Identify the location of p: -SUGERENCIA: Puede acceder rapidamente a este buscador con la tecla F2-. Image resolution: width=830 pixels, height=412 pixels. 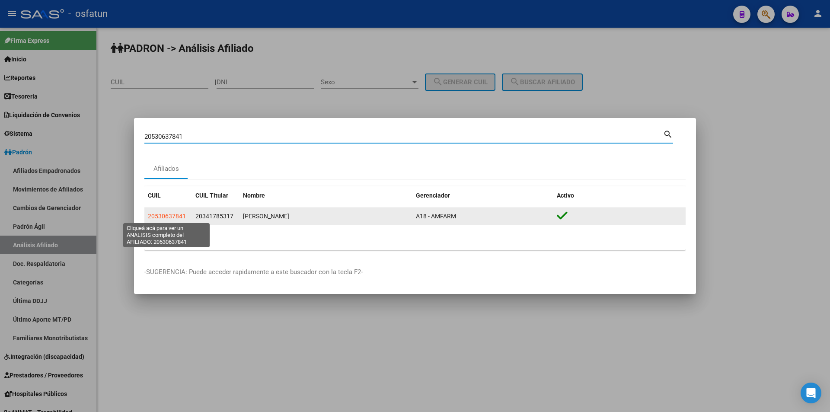
(415, 272).